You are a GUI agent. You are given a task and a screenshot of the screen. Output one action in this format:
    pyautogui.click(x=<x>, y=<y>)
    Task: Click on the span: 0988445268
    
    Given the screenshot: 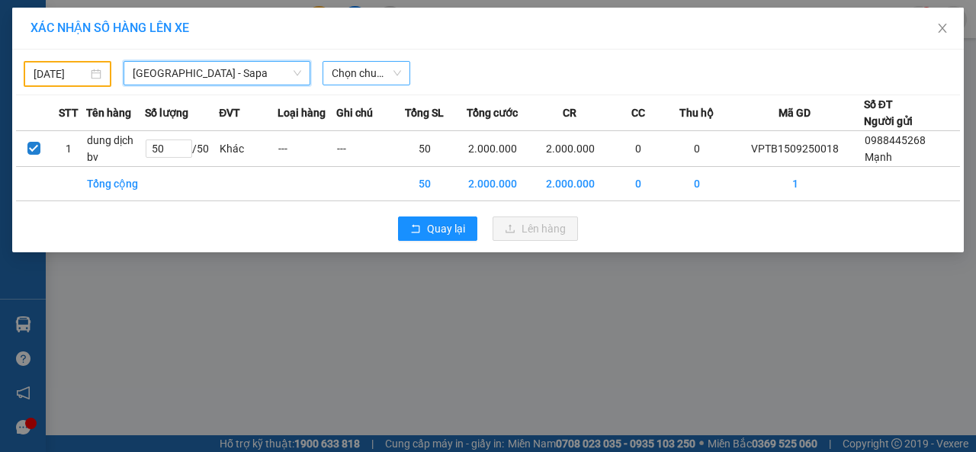 What is the action you would take?
    pyautogui.click(x=896, y=140)
    